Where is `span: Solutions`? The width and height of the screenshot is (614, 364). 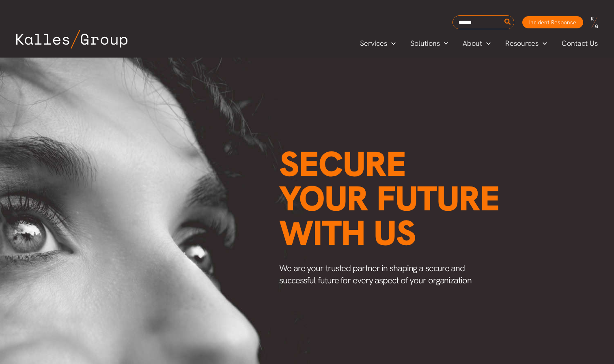 span: Solutions is located at coordinates (425, 44).